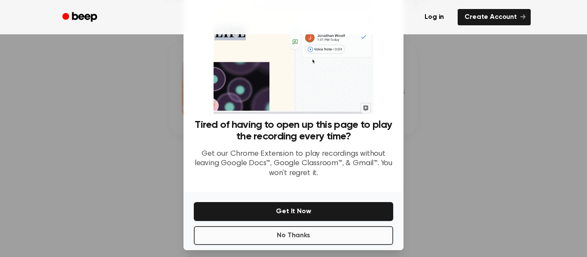 This screenshot has height=257, width=587. I want to click on button: No Thanks, so click(293, 236).